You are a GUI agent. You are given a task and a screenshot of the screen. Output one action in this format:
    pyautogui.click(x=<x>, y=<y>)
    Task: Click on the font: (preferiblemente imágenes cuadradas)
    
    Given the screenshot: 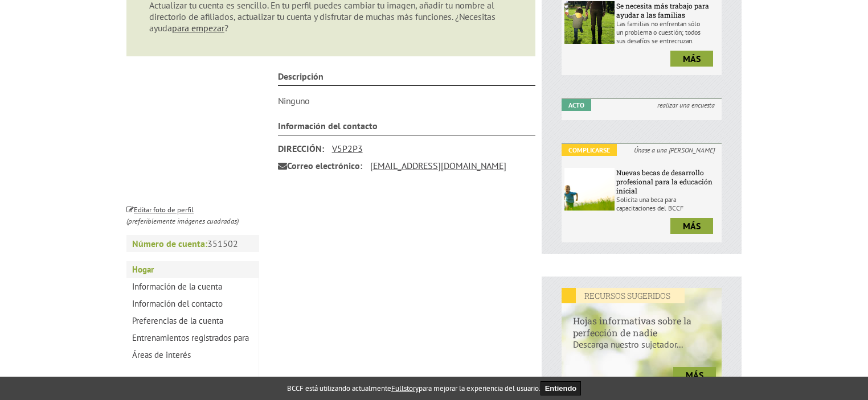 What is the action you would take?
    pyautogui.click(x=182, y=220)
    